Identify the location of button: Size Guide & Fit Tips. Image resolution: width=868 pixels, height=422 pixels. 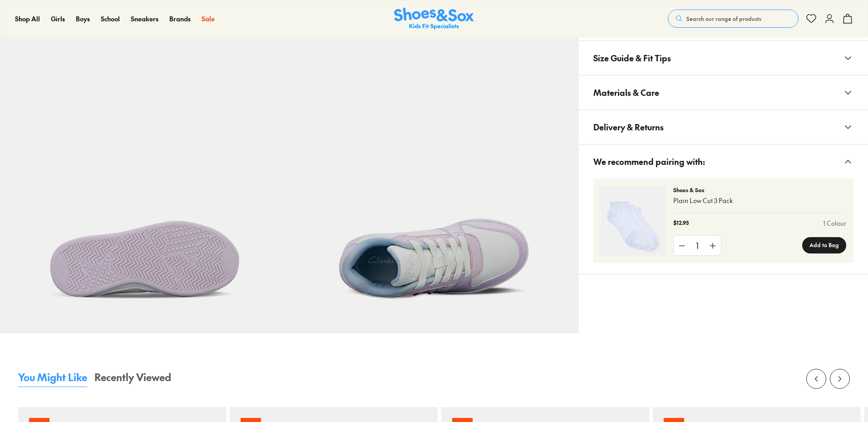
(723, 57).